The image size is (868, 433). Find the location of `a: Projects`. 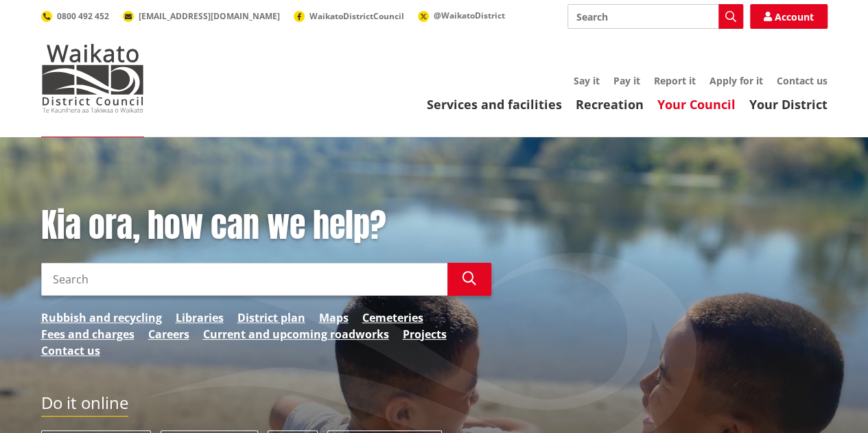

a: Projects is located at coordinates (425, 335).